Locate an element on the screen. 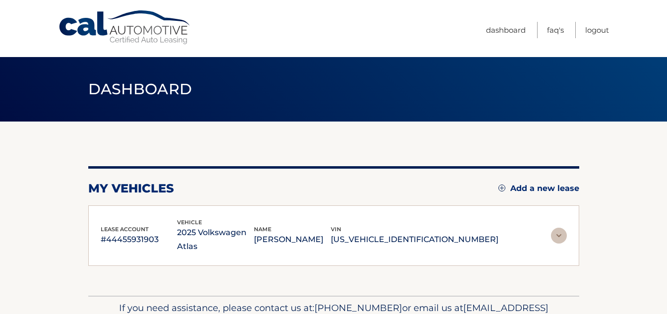 The height and width of the screenshot is (314, 667). img: add.svg is located at coordinates (502, 188).